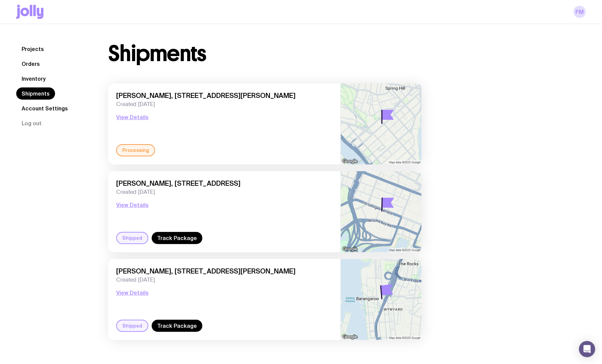 This screenshot has width=602, height=364. Describe the element at coordinates (587, 349) in the screenshot. I see `div: Open Intercom Messenger` at that location.